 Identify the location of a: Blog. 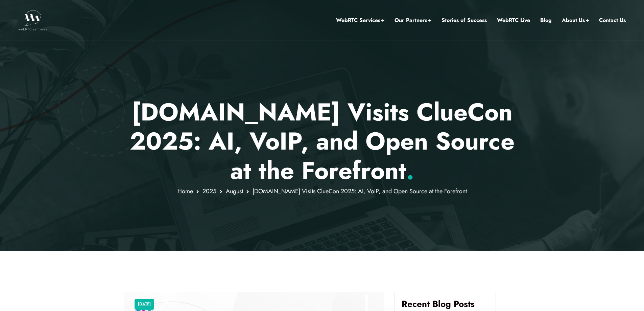
(546, 20).